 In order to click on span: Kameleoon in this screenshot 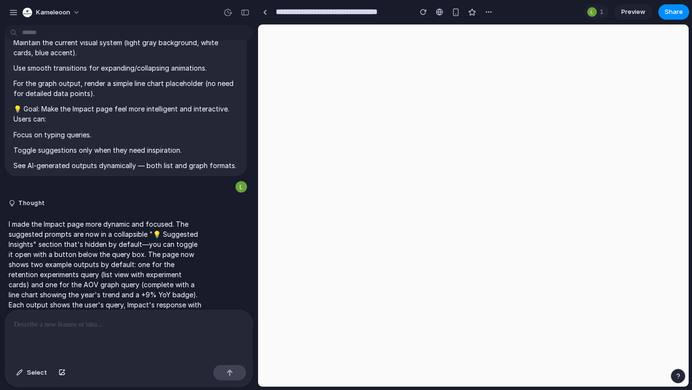, I will do `click(53, 12)`.